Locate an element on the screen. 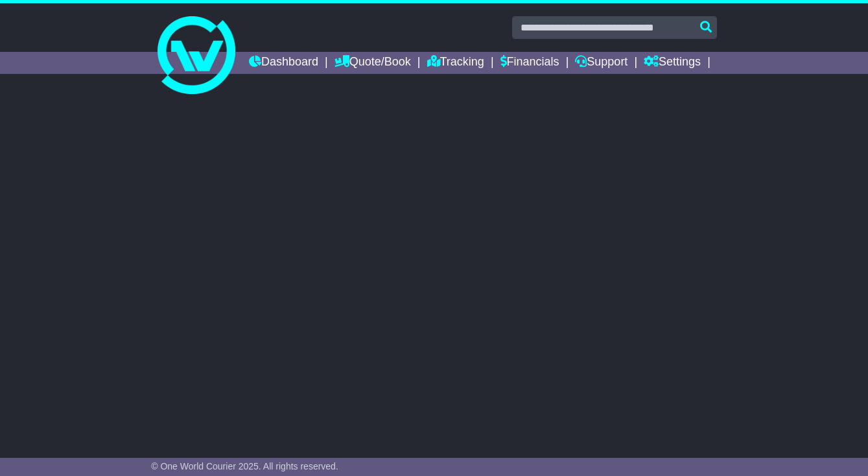 The height and width of the screenshot is (476, 868). a: Financials is located at coordinates (529, 62).